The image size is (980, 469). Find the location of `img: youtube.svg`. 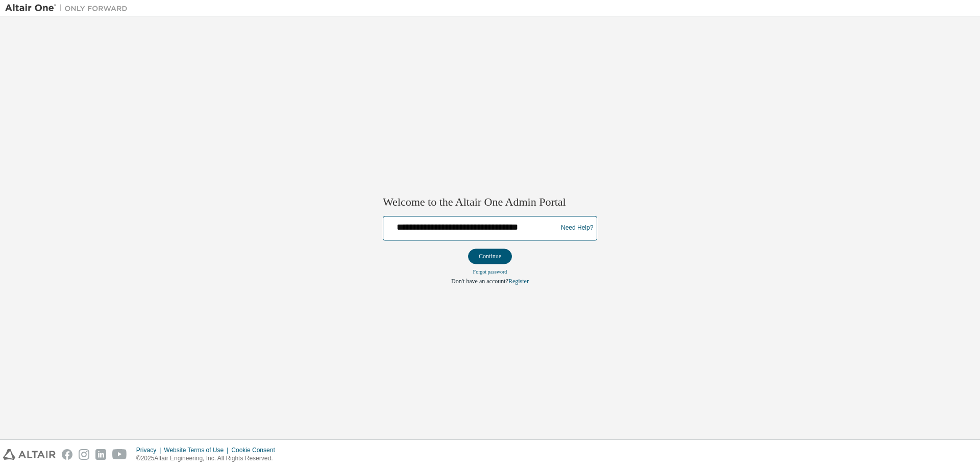

img: youtube.svg is located at coordinates (120, 454).